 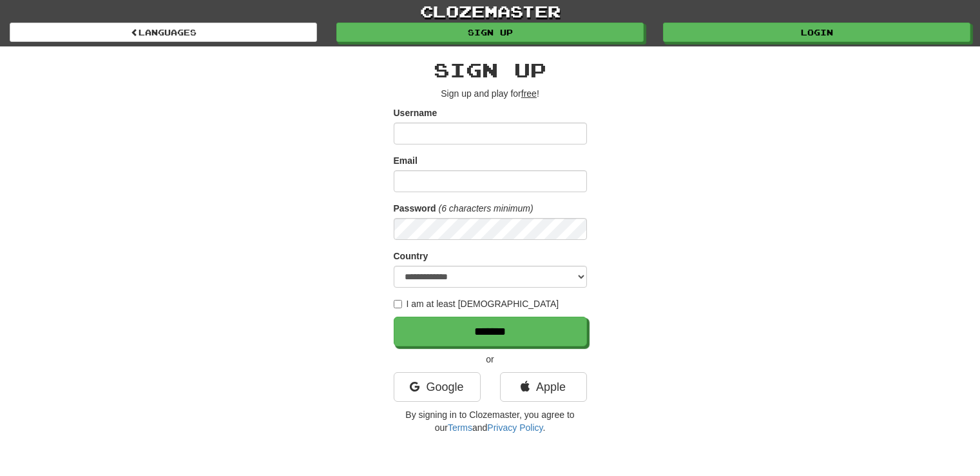 I want to click on a: Apple, so click(x=543, y=387).